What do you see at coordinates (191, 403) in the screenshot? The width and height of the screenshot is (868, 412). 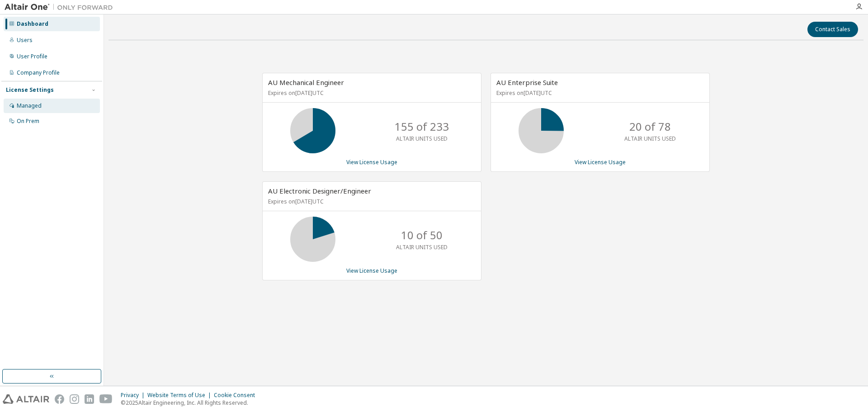 I see `p: © 2025 Altair Engineering, Inc. All Rights Reserved.` at bounding box center [191, 403].